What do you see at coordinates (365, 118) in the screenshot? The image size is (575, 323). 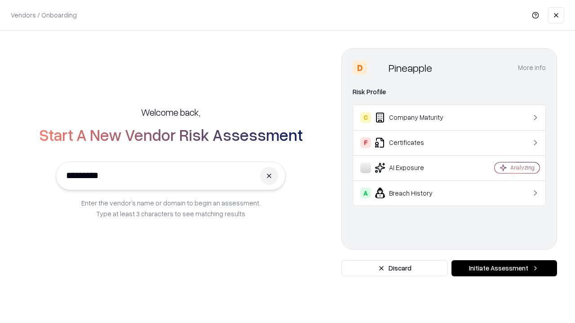 I see `div: C` at bounding box center [365, 118].